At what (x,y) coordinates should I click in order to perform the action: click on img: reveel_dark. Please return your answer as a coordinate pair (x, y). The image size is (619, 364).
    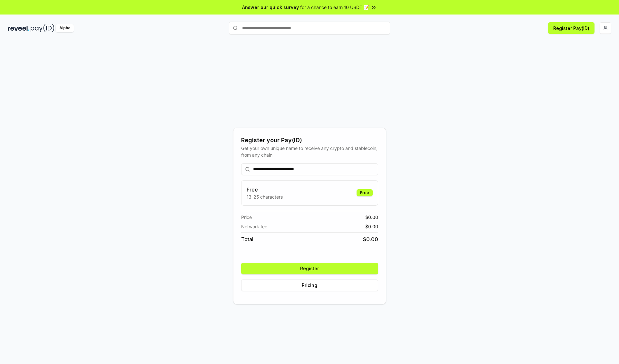
    Looking at the image, I should click on (18, 28).